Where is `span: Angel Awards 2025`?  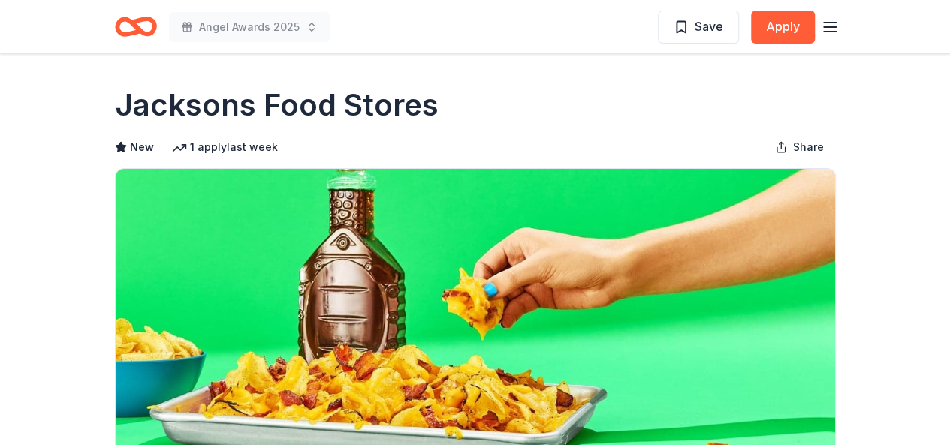 span: Angel Awards 2025 is located at coordinates (249, 27).